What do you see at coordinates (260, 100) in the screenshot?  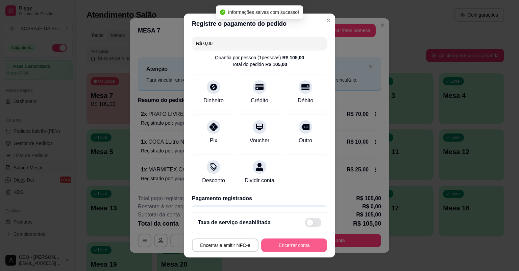 I see `div: Crédito` at bounding box center [260, 100].